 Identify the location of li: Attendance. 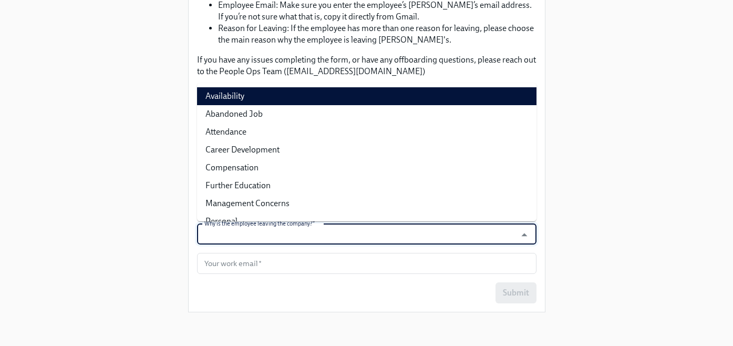
(367, 132).